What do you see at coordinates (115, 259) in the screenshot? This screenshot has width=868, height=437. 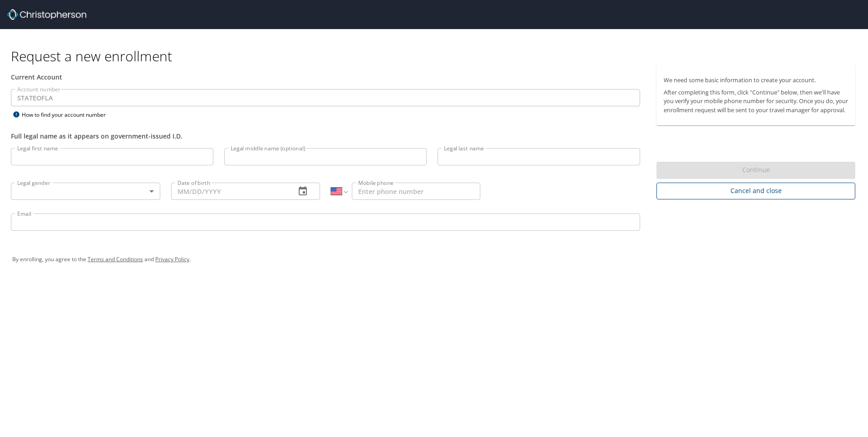 I see `a: Terms and Conditions` at bounding box center [115, 259].